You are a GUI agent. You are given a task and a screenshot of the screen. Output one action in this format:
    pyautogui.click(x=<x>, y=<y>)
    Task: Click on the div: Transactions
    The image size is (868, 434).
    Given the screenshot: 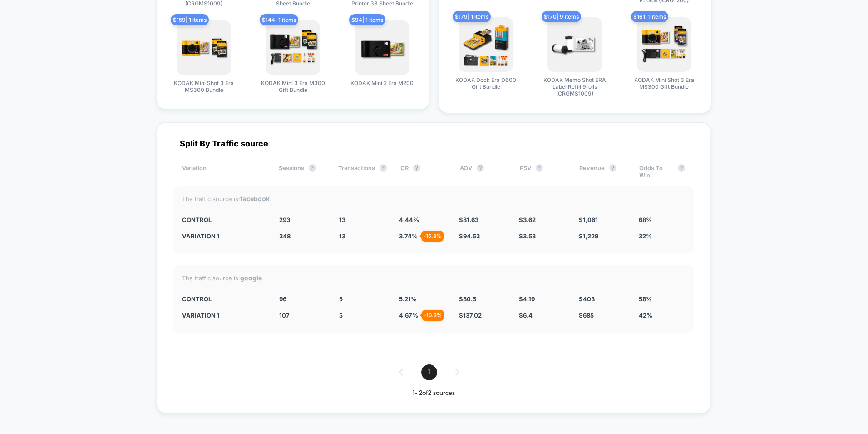 What is the action you would take?
    pyautogui.click(x=363, y=171)
    